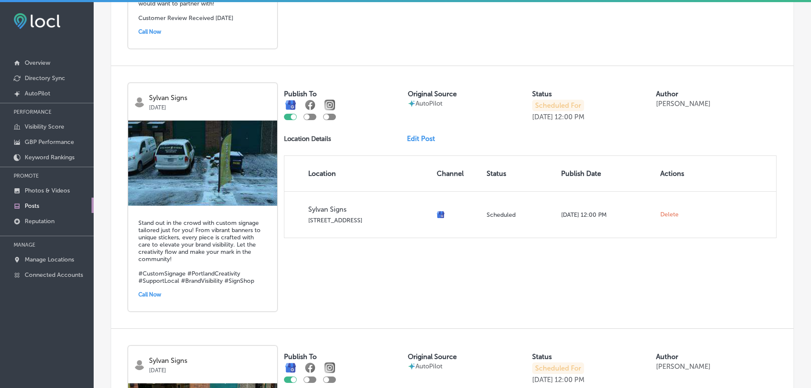  What do you see at coordinates (203, 163) in the screenshot?
I see `img: 1750113824c85dc19e-159f-4caf-878f-f23425baf5b1_2020-10-16.jpg` at bounding box center [203, 163].